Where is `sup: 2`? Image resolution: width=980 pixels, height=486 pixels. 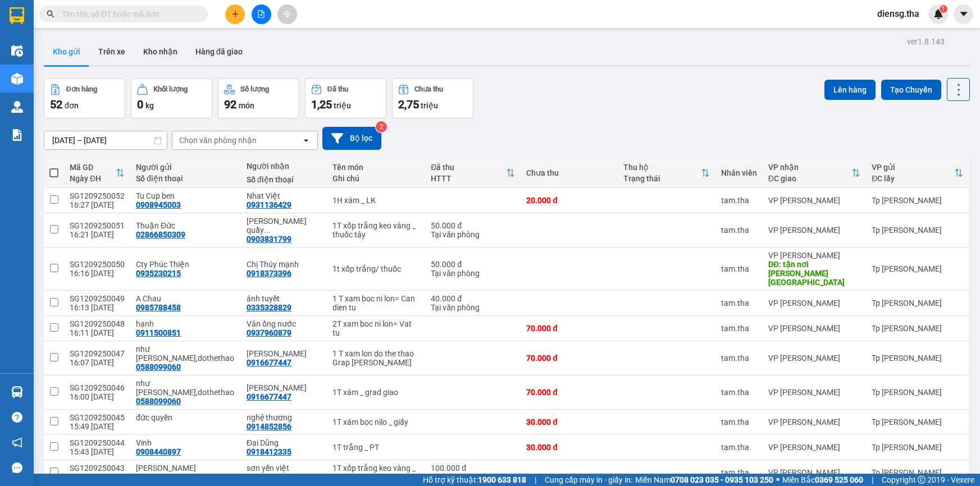 sup: 2 is located at coordinates (381, 127).